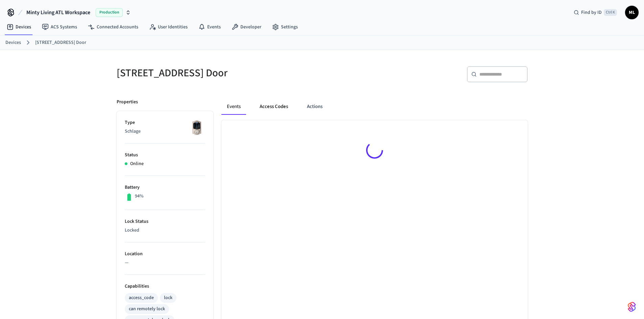  Describe the element at coordinates (591, 12) in the screenshot. I see `span: Find by ID` at that location.